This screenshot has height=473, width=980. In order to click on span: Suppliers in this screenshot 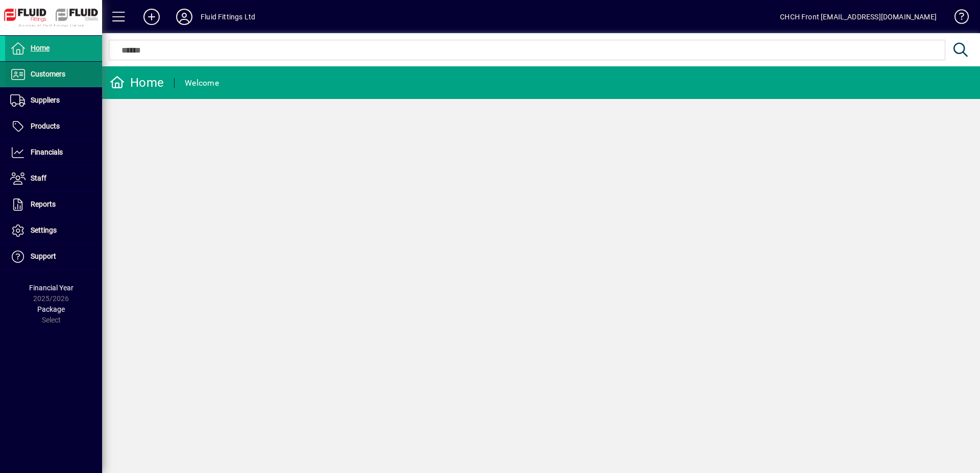, I will do `click(45, 100)`.